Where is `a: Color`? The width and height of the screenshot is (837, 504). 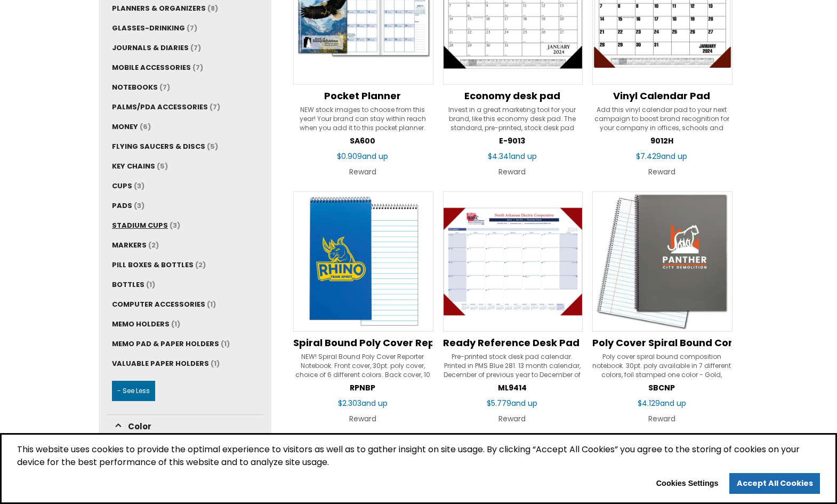 a: Color is located at coordinates (133, 426).